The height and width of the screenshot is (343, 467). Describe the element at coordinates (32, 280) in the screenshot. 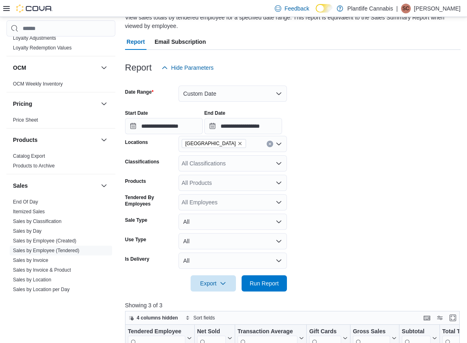

I see `span: Sales by Location` at that location.